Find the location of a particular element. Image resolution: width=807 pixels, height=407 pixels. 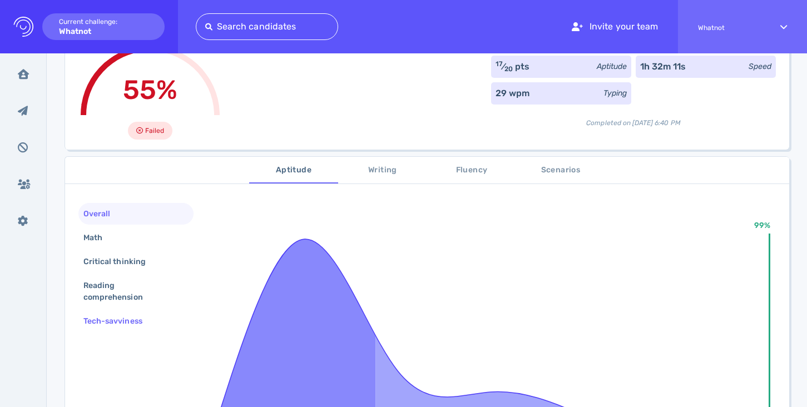

div: Critical thinking is located at coordinates (120, 261).